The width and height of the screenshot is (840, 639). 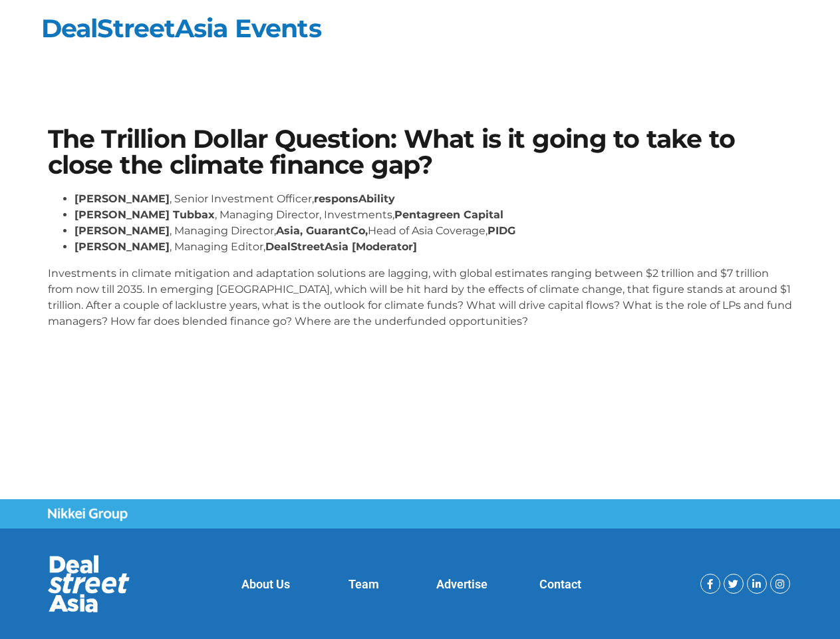 I want to click on strong: PIDG, so click(x=502, y=230).